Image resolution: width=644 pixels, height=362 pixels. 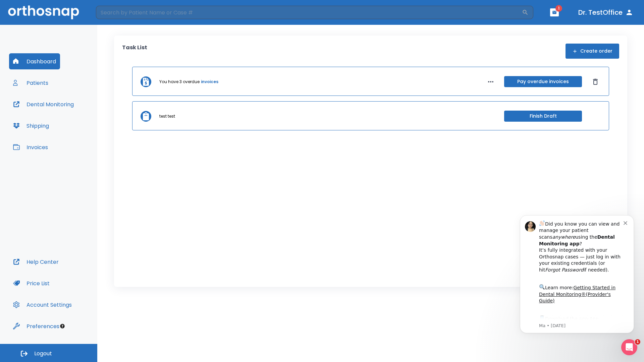 What do you see at coordinates (210, 82) in the screenshot?
I see `a: invoices` at bounding box center [210, 82].